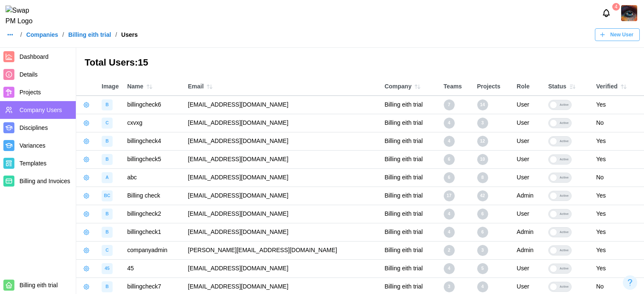 This screenshot has width=644, height=294. What do you see at coordinates (153, 214) in the screenshot?
I see `div: billingcheck2` at bounding box center [153, 214].